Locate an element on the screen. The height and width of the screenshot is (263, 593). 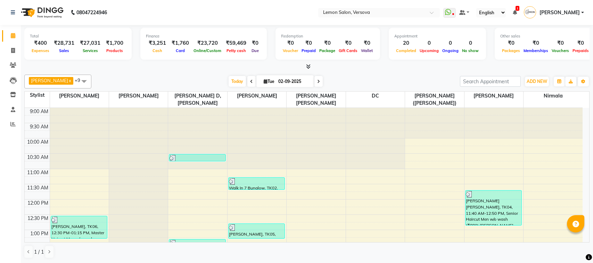
span: Memberships is located at coordinates (536, 51).